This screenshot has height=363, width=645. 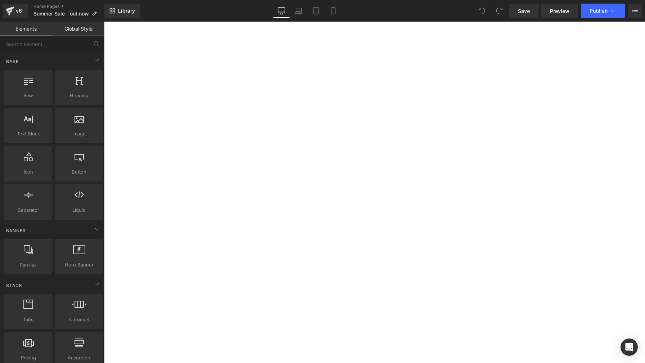 I want to click on span: Library, so click(x=126, y=11).